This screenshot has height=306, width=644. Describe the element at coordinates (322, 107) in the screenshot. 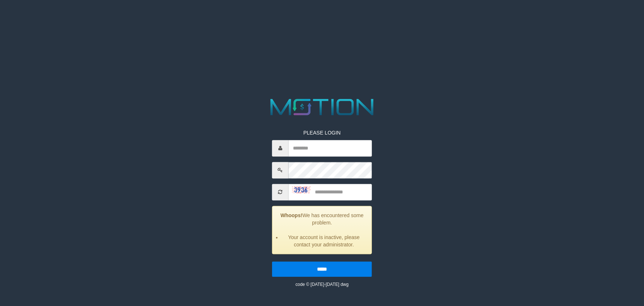

I see `img: MOTION_logo.png` at that location.